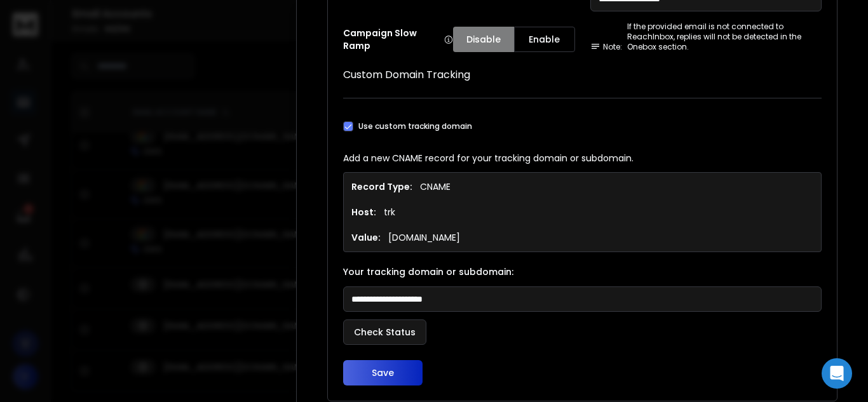  Describe the element at coordinates (390, 212) in the screenshot. I see `p: trk` at that location.